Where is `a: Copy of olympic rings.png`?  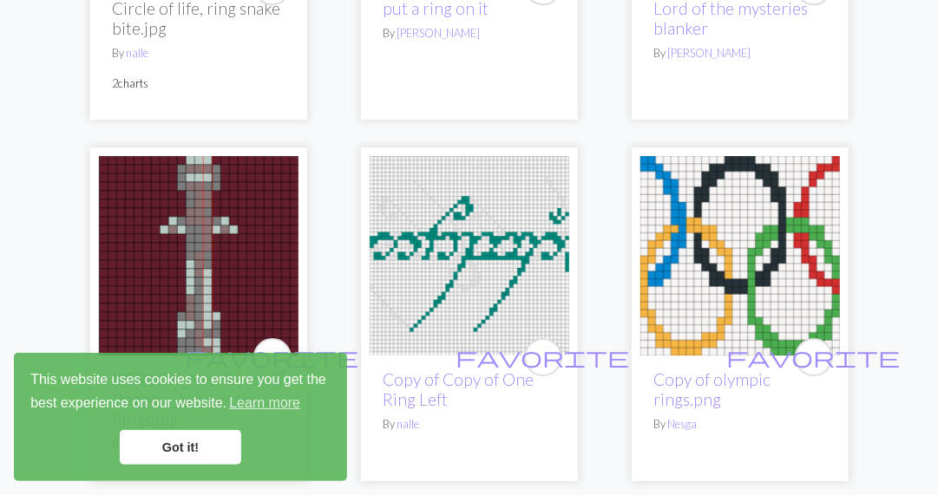
a: Copy of olympic rings.png is located at coordinates (712, 390).